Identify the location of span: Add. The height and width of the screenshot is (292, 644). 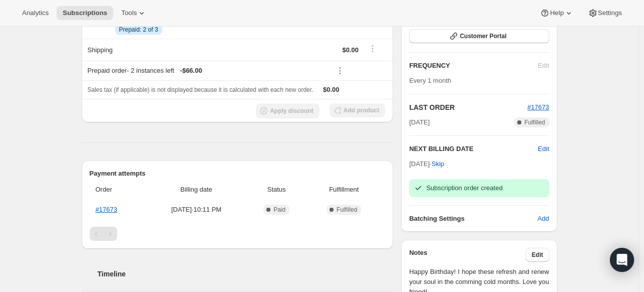
(543, 219).